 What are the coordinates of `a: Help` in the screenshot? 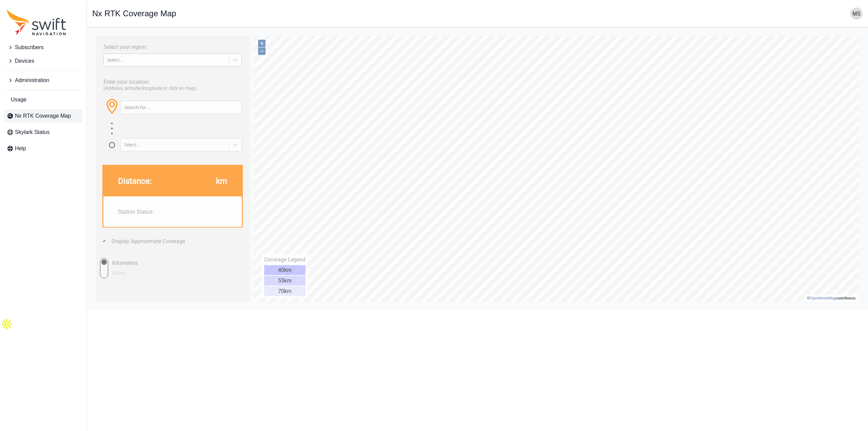 It's located at (43, 149).